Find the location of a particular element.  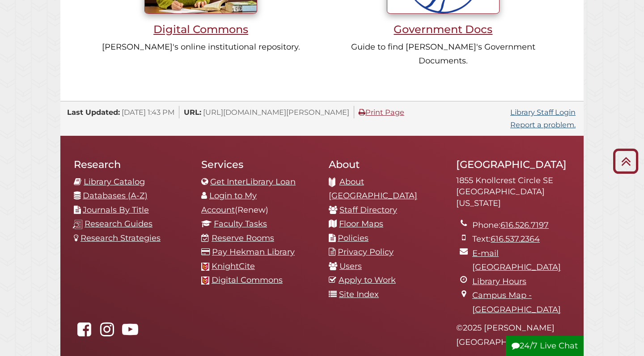

a: Pay Hekman Library is located at coordinates (254, 252).